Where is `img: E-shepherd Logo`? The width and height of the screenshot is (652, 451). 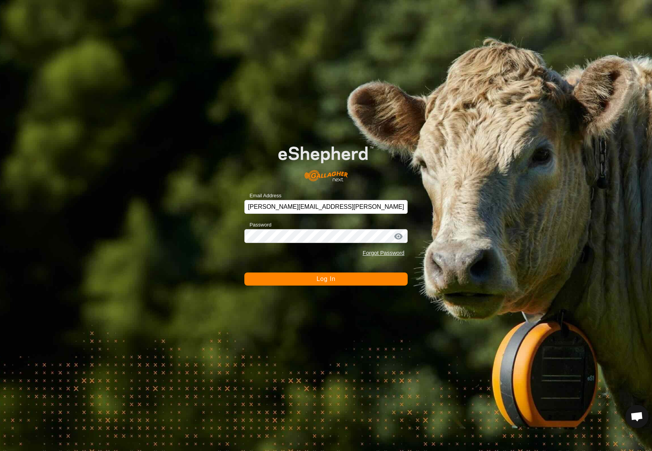
img: E-shepherd Logo is located at coordinates (326, 160).